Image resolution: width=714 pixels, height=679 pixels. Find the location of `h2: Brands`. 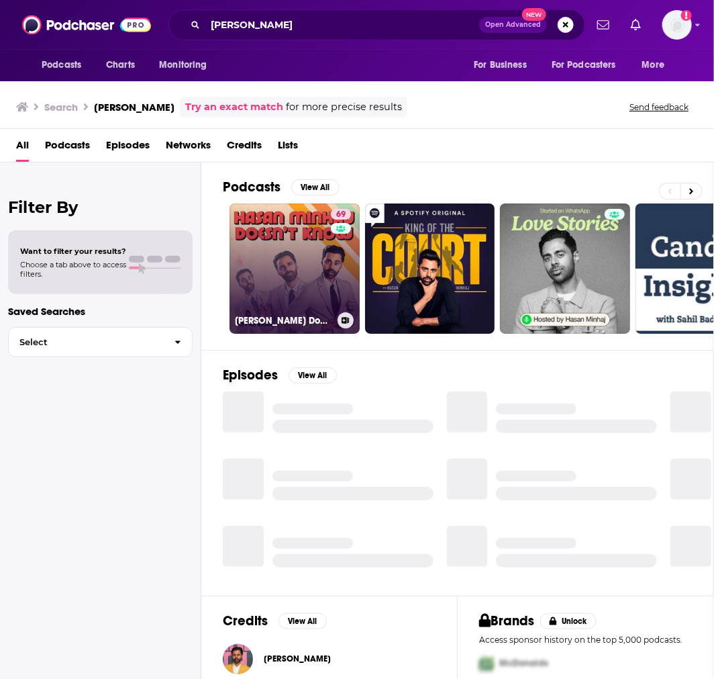

h2: Brands is located at coordinates (507, 620).